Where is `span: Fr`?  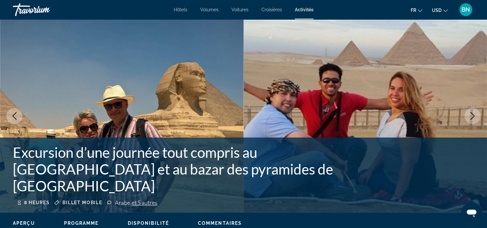
span: Fr is located at coordinates (414, 10).